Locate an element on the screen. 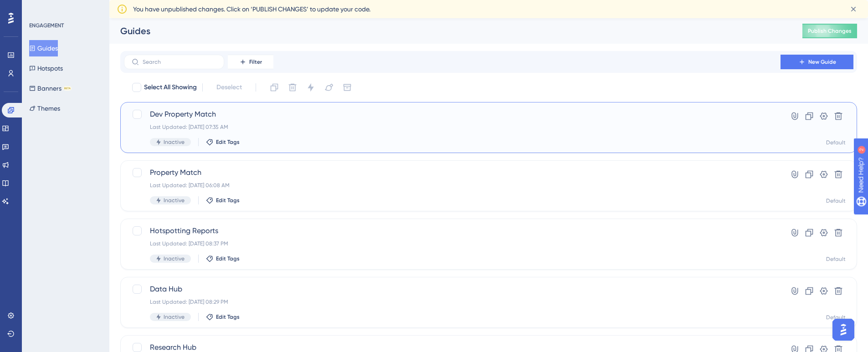 The image size is (868, 352). input: Search is located at coordinates (179, 62).